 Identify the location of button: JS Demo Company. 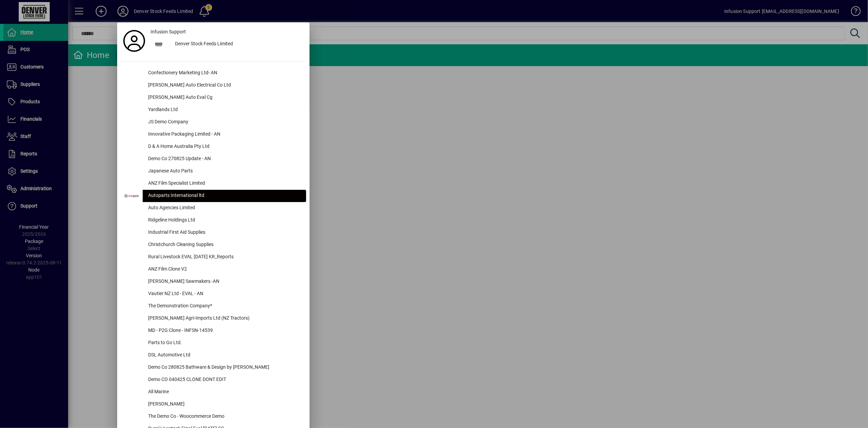
(213, 122).